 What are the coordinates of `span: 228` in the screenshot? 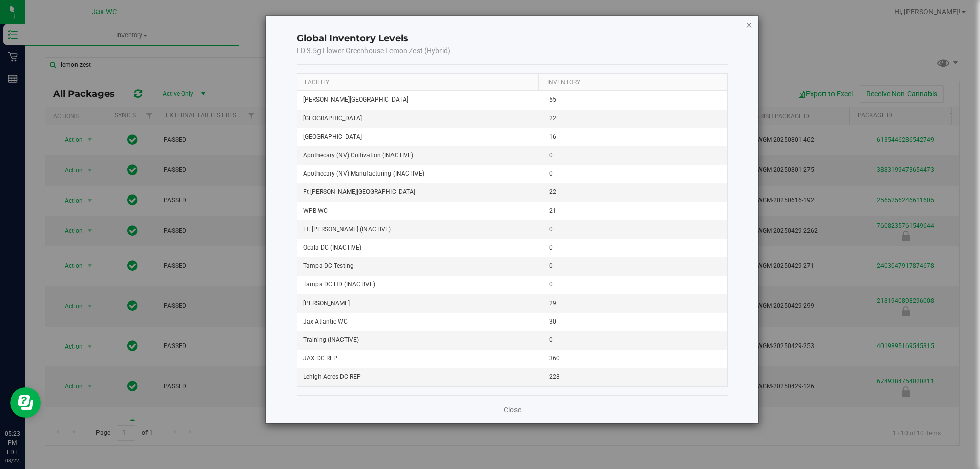 It's located at (555, 377).